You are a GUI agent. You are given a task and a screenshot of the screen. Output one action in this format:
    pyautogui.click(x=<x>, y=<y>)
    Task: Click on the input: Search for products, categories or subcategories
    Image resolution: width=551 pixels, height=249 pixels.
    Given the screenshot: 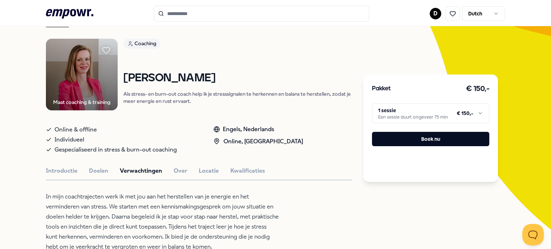 What is the action you would take?
    pyautogui.click(x=261, y=14)
    